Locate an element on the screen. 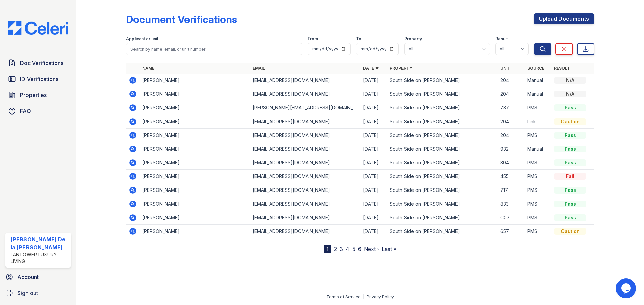 Image resolution: width=644 pixels, height=305 pixels. span: FAQ is located at coordinates (26, 111).